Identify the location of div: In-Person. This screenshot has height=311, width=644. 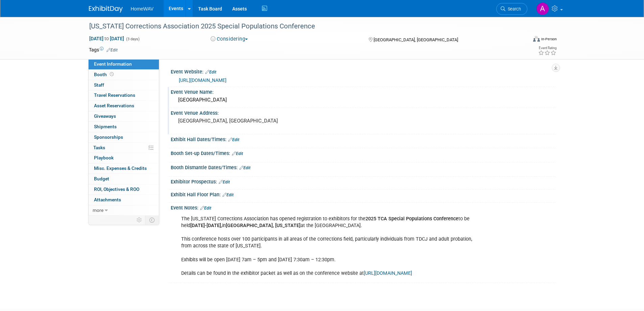
(549, 39).